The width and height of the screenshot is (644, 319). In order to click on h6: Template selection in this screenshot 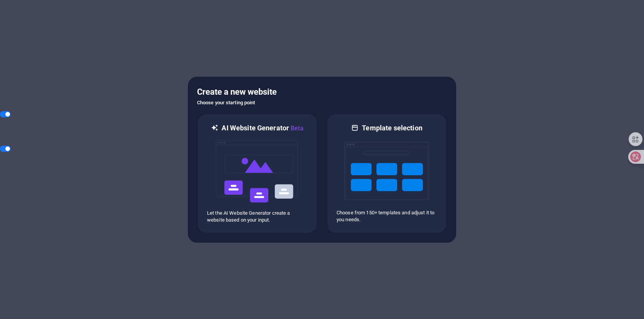, I will do `click(391, 128)`.